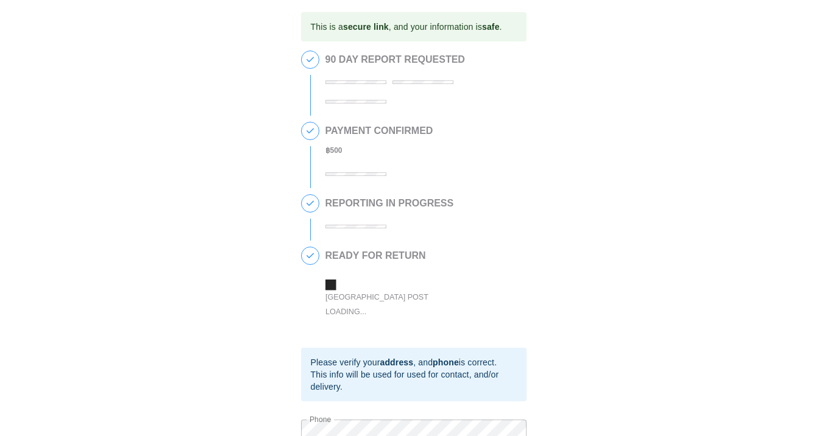 This screenshot has height=436, width=827. Describe the element at coordinates (379, 131) in the screenshot. I see `h2: PAYMENT CONFIRMED` at that location.